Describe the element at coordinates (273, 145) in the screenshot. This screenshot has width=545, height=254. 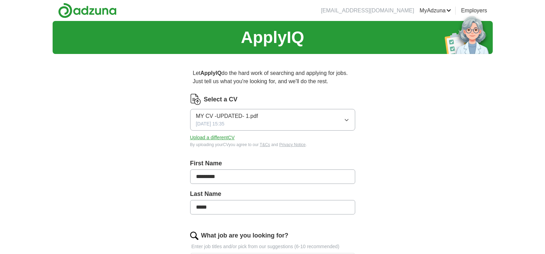
I see `div: By uploading your CV you agree to our and .` at that location.